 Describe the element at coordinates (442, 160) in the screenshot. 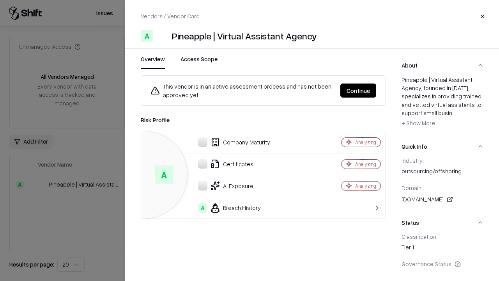

I see `div: Industry` at that location.